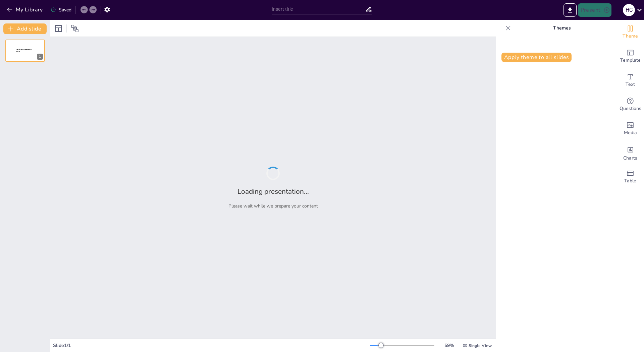  Describe the element at coordinates (630, 108) in the screenshot. I see `span: Questions` at that location.